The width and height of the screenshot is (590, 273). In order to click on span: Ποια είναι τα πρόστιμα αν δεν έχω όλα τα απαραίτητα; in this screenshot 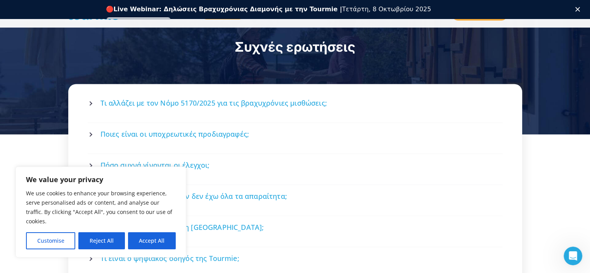, I will do `click(194, 196)`.